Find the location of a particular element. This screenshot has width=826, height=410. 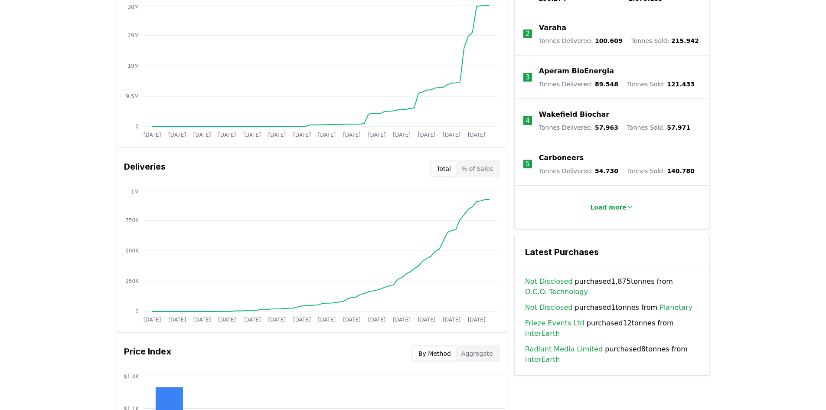

button: Aggregate is located at coordinates (477, 353).